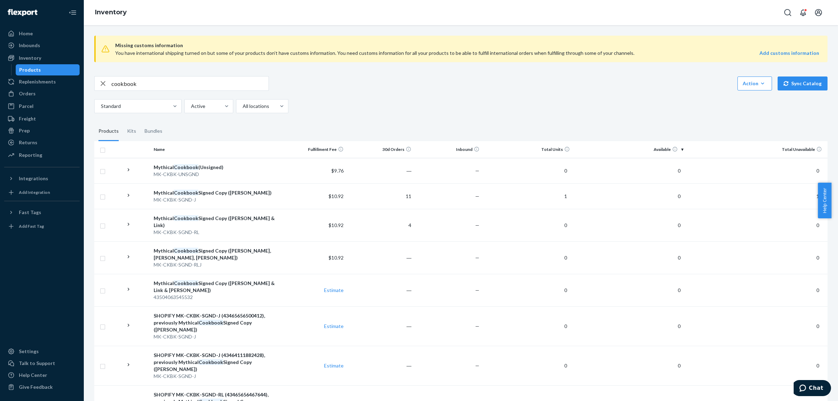 The image size is (838, 401). What do you see at coordinates (214, 232) in the screenshot?
I see `div: MK-CKBK-SGND-RL` at bounding box center [214, 232].